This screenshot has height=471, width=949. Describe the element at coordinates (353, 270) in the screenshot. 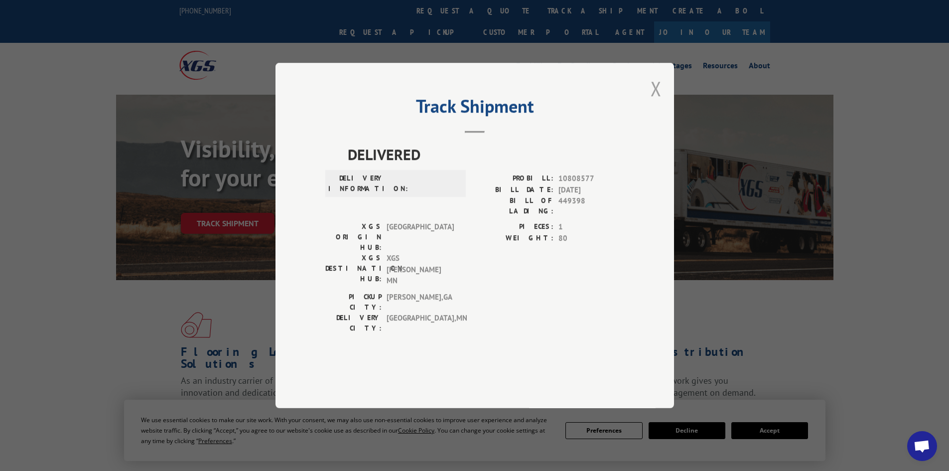

I see `label: XGS DESTINATION HUB:` at that location.